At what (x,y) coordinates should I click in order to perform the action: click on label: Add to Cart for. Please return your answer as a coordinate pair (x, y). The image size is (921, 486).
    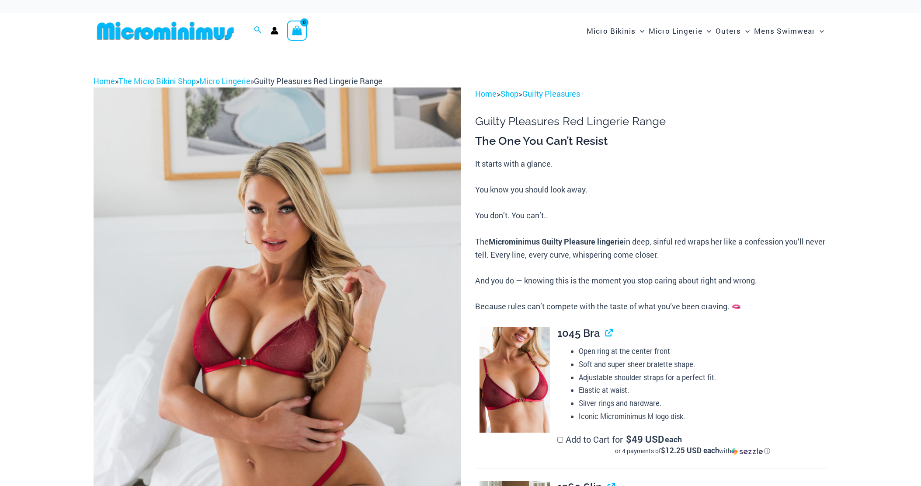
    Looking at the image, I should click on (692, 444).